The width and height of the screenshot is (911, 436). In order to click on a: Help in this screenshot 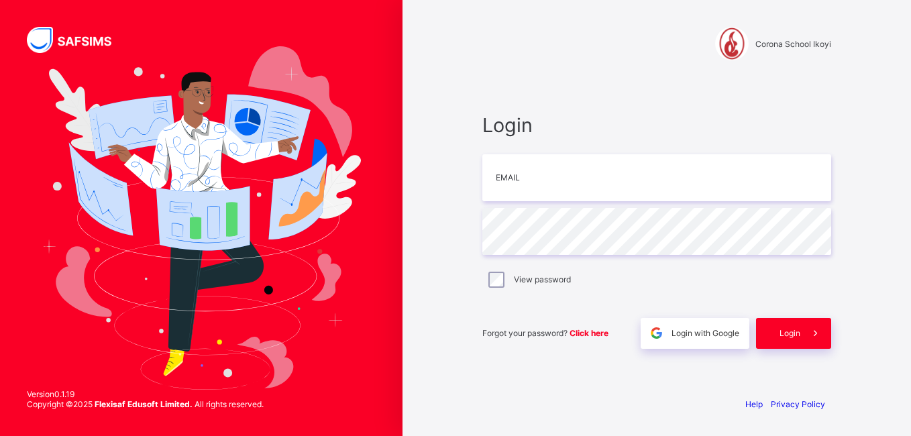, I will do `click(754, 404)`.